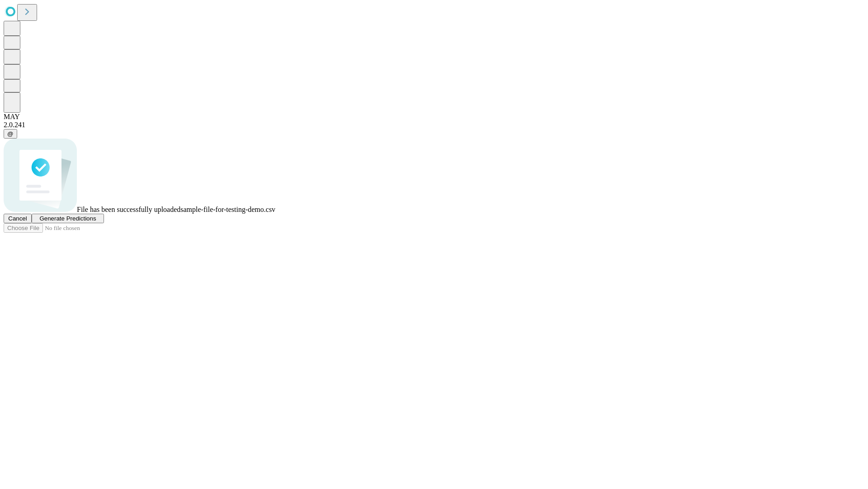 Image resolution: width=868 pixels, height=489 pixels. Describe the element at coordinates (228, 209) in the screenshot. I see `span: sample-file-for-testing-demo.csv` at that location.